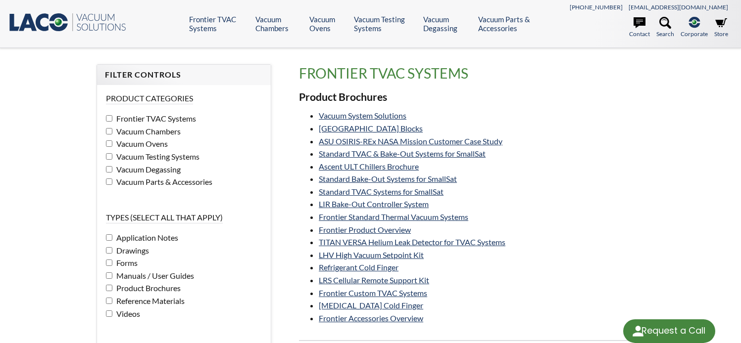 The width and height of the screenshot is (741, 343). What do you see at coordinates (109, 169) in the screenshot?
I see `input: Vacuum Degassing` at bounding box center [109, 169].